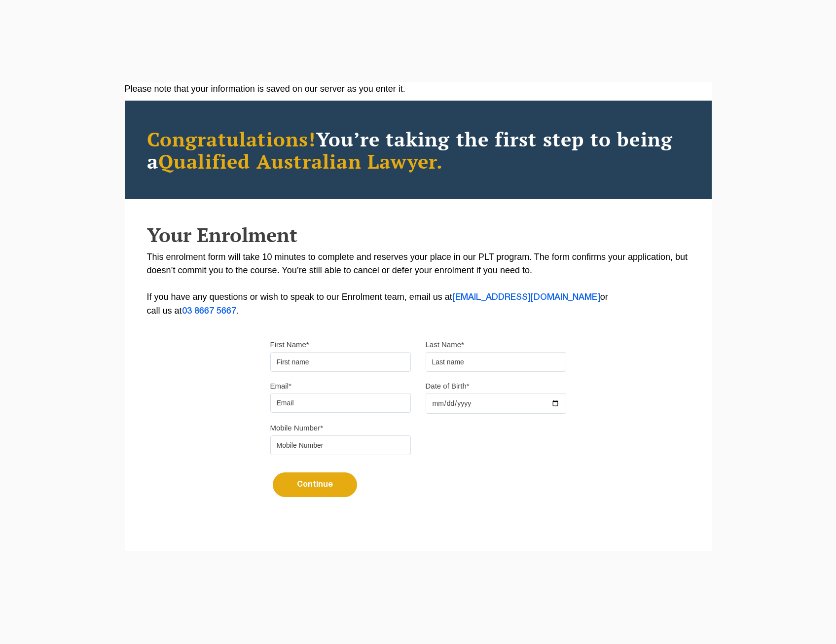  I want to click on input: First name, so click(340, 361).